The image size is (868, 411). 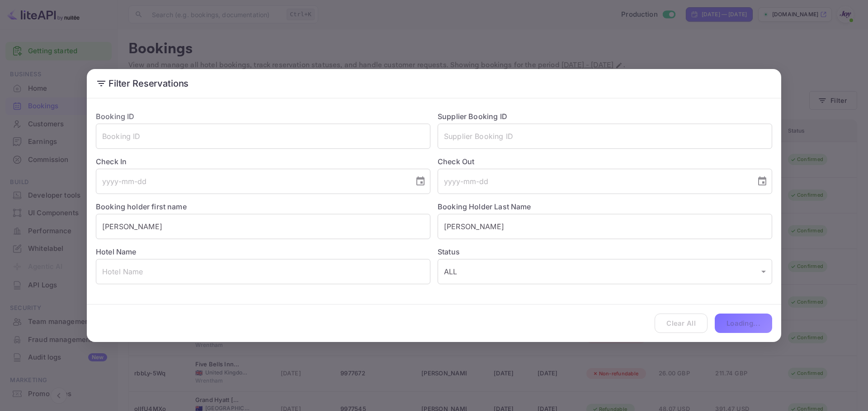 What do you see at coordinates (263, 226) in the screenshot?
I see `input: Holder First Name` at bounding box center [263, 226].